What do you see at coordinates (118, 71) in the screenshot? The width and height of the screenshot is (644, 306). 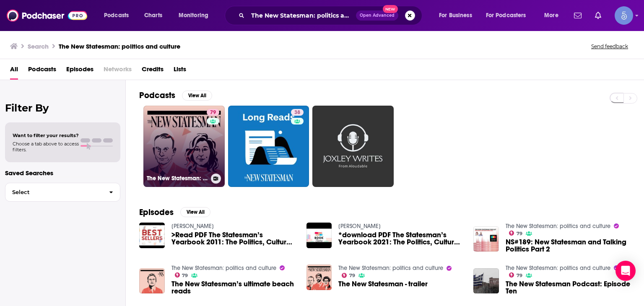 I see `span: Networks` at bounding box center [118, 71].